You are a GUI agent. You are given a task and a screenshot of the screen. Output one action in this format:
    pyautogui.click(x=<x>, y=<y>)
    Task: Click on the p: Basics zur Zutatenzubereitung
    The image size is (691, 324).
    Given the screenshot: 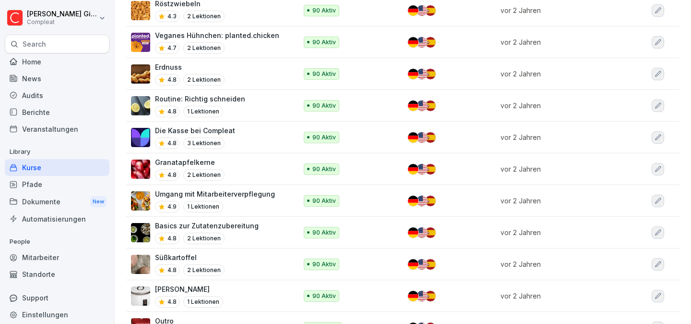 What is the action you would take?
    pyautogui.click(x=207, y=225)
    